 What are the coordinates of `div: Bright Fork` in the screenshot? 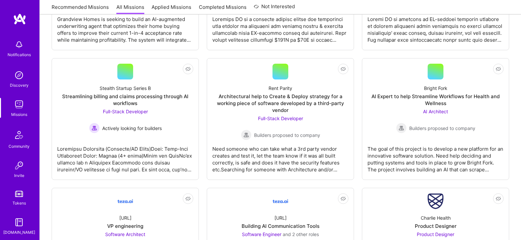 It's located at (435, 88).